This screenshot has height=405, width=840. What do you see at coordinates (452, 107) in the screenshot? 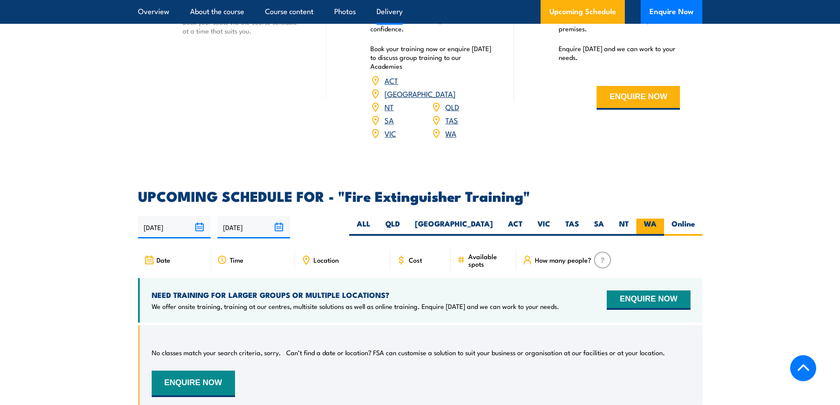
I see `a: QLD` at bounding box center [452, 107].